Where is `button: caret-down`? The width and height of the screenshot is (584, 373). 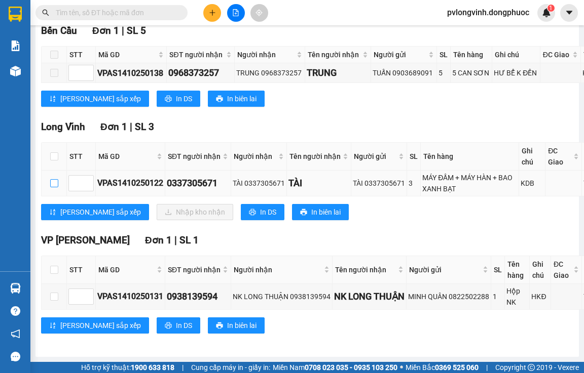
button: caret-down is located at coordinates (568, 13).